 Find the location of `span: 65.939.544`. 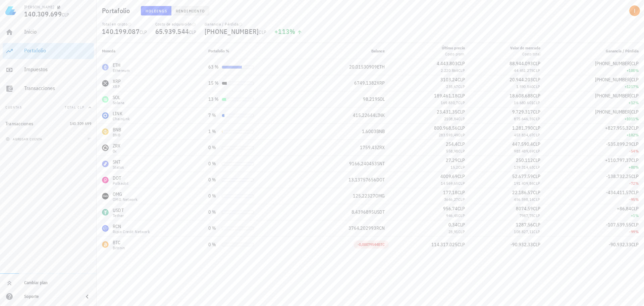

span: 65.939.544 is located at coordinates (172, 32).